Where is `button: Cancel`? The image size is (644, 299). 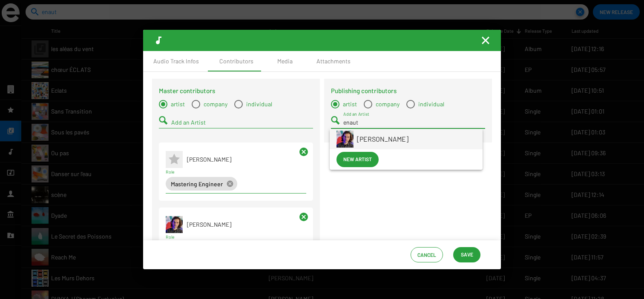
button: Cancel is located at coordinates (427, 255).